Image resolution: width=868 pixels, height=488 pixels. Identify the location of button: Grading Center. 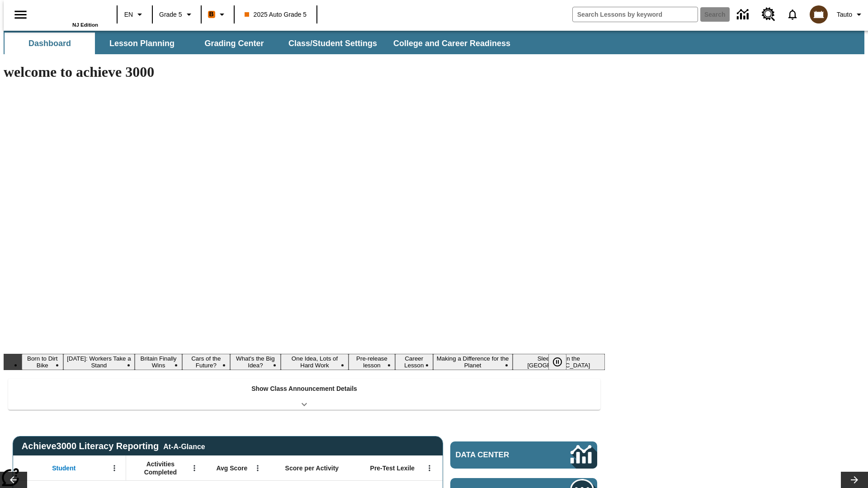
(234, 43).